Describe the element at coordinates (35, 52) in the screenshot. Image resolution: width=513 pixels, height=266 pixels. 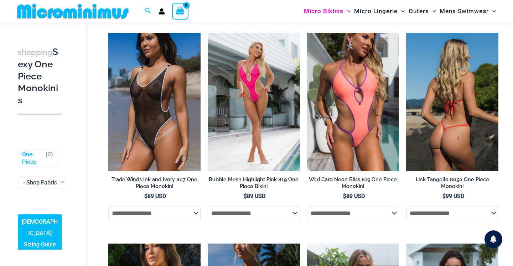
I see `span: shopping` at that location.